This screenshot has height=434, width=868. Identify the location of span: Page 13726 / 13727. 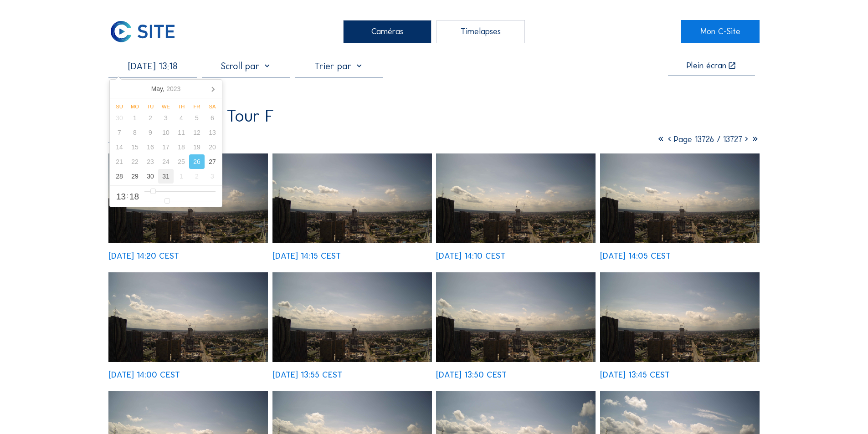
(708, 139).